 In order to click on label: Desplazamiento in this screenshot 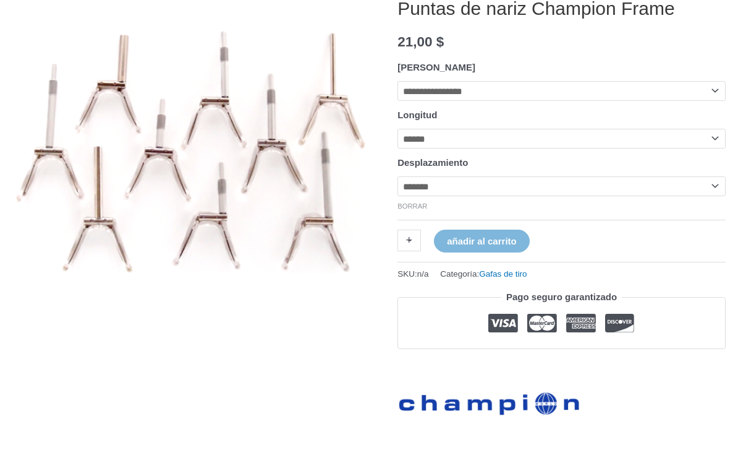, I will do `click(433, 162)`.